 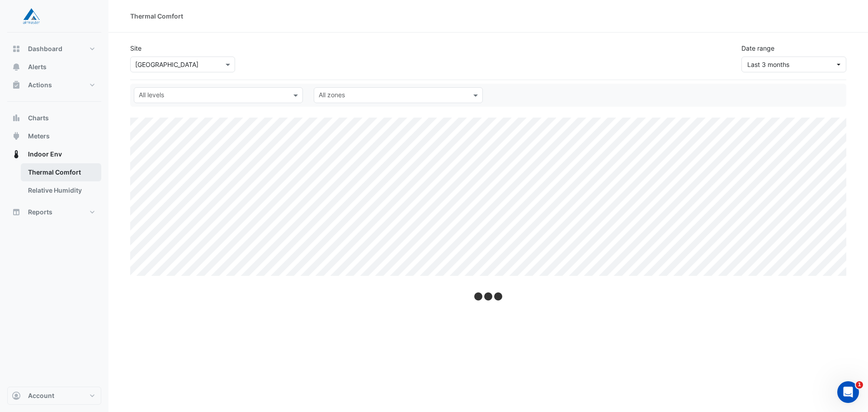 I want to click on span: Meters, so click(x=39, y=136).